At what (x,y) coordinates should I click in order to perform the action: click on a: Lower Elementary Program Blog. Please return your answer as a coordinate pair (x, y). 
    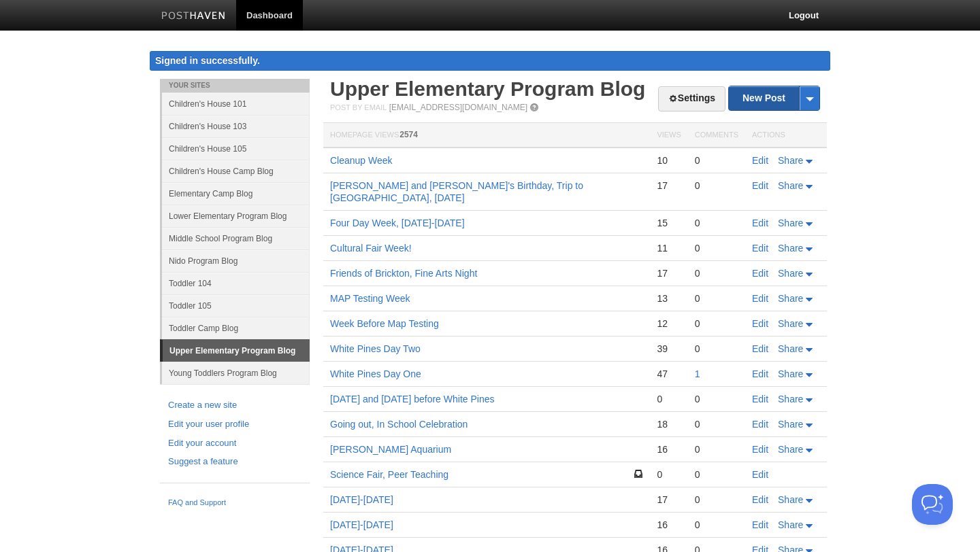
    Looking at the image, I should click on (235, 216).